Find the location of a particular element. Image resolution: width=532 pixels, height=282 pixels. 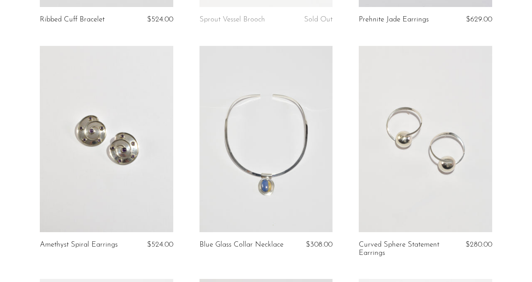

span: Sold Out is located at coordinates (318, 19).